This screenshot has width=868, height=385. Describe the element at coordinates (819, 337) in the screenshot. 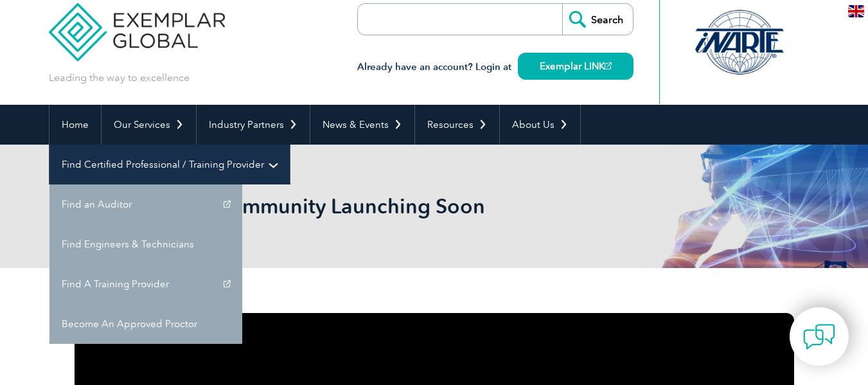

I see `img: contact-chat.png` at that location.